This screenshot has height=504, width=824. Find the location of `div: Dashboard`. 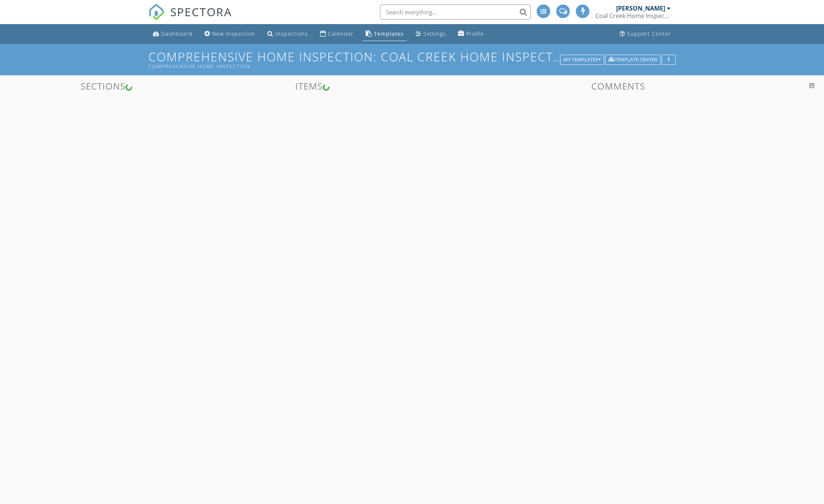

div: Dashboard is located at coordinates (177, 33).